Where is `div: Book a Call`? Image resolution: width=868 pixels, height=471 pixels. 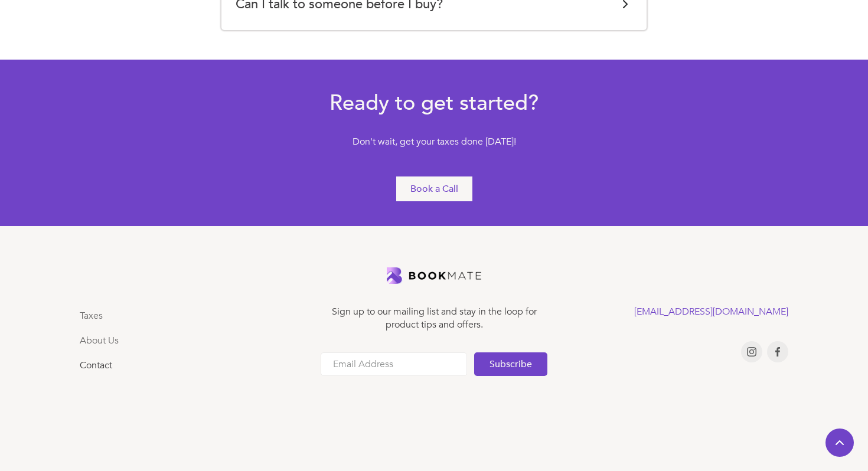 div: Book a Call is located at coordinates (434, 189).